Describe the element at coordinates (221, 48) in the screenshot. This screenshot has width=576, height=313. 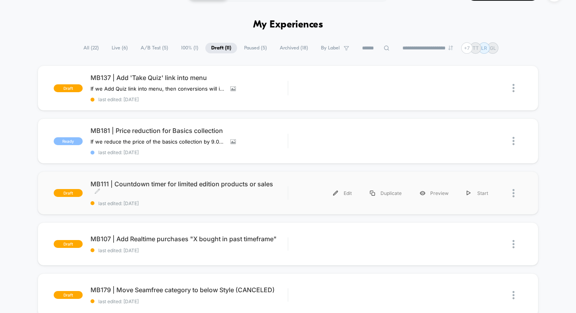
I see `span: Draft ( 11 )` at that location.